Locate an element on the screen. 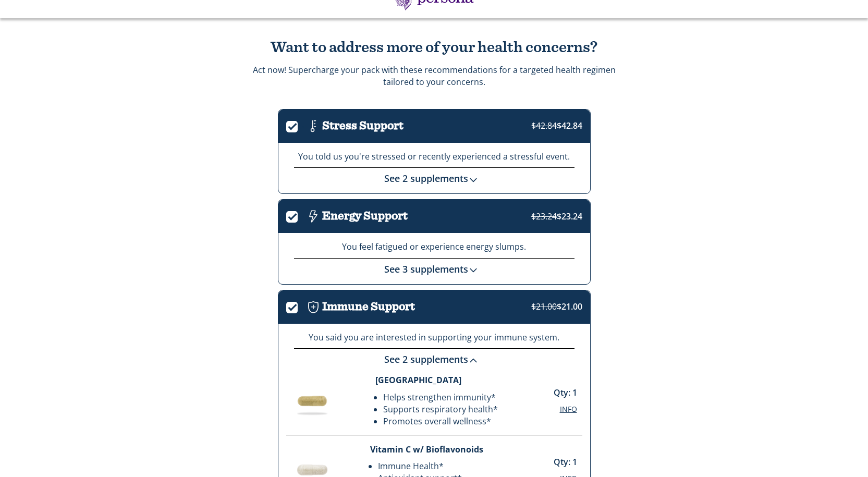 This screenshot has height=477, width=868. strike: $21.00 is located at coordinates (543, 306).